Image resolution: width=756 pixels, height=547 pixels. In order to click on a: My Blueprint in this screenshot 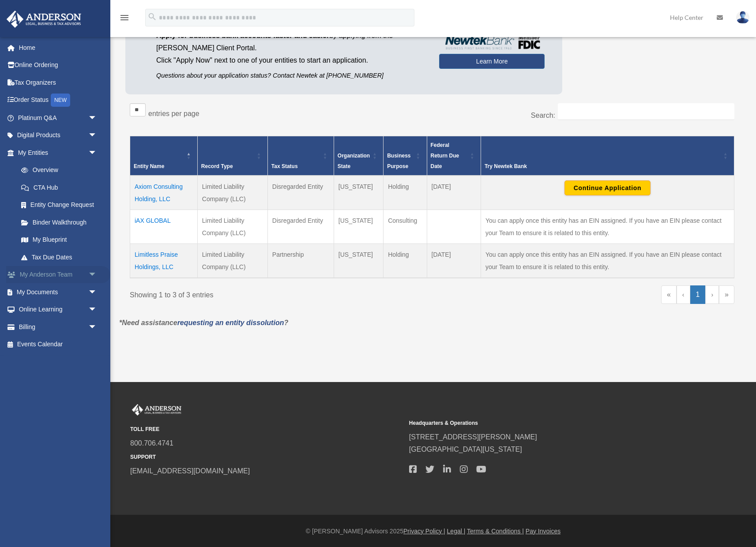, I will do `click(59, 240)`.